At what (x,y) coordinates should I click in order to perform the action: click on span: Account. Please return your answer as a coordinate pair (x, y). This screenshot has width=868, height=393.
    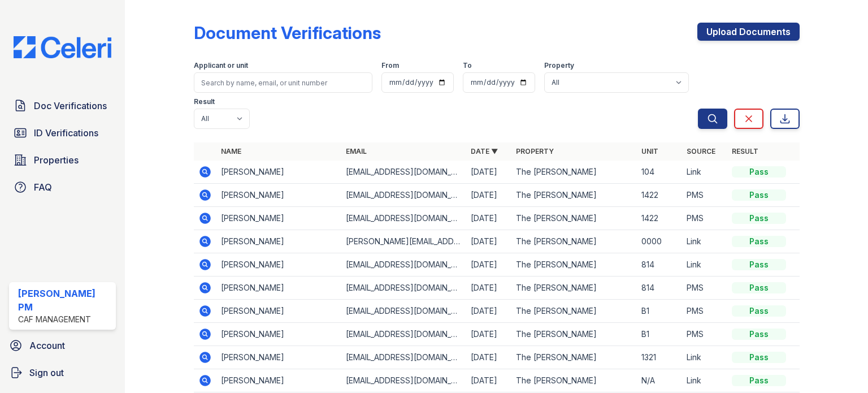
    Looking at the image, I should click on (47, 346).